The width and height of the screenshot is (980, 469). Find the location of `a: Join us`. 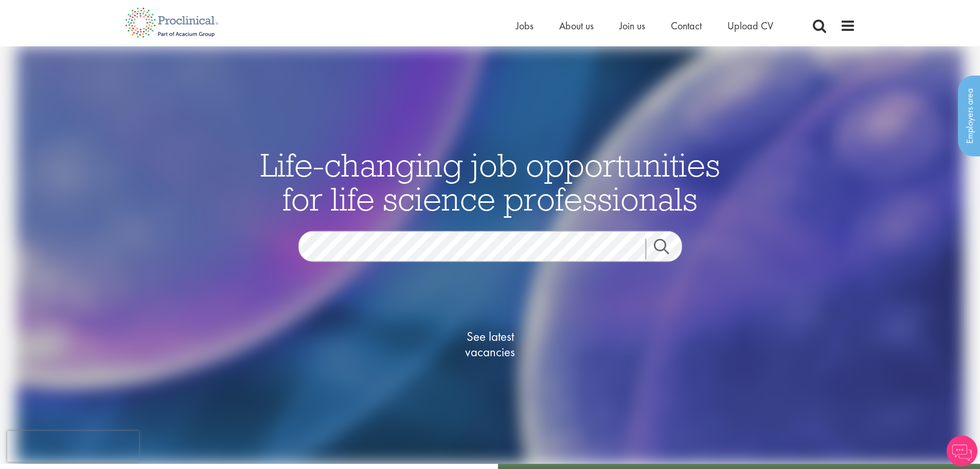

a: Join us is located at coordinates (632, 25).